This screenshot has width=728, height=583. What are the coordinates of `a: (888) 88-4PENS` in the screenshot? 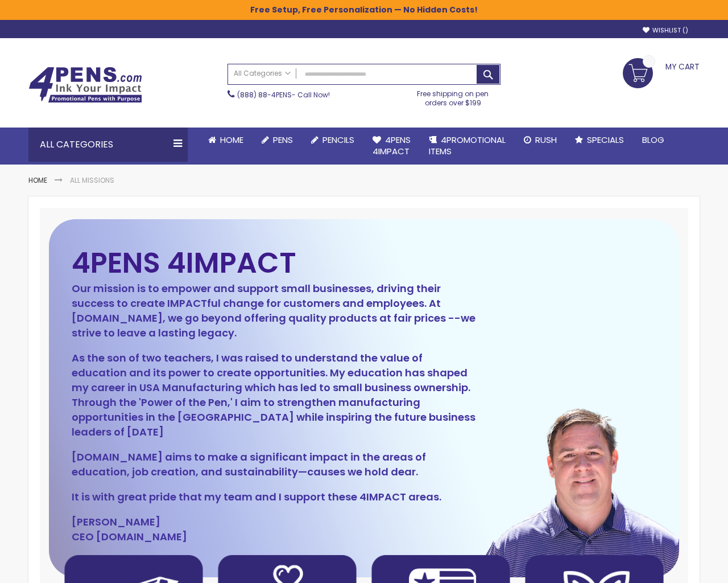 It's located at (264, 94).